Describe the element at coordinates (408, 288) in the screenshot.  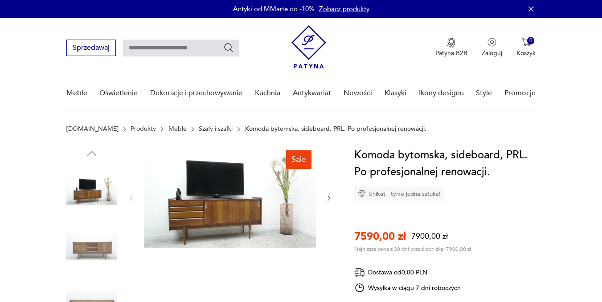
I see `div: Wysyłka w ciągu 7 dni roboczych` at that location.